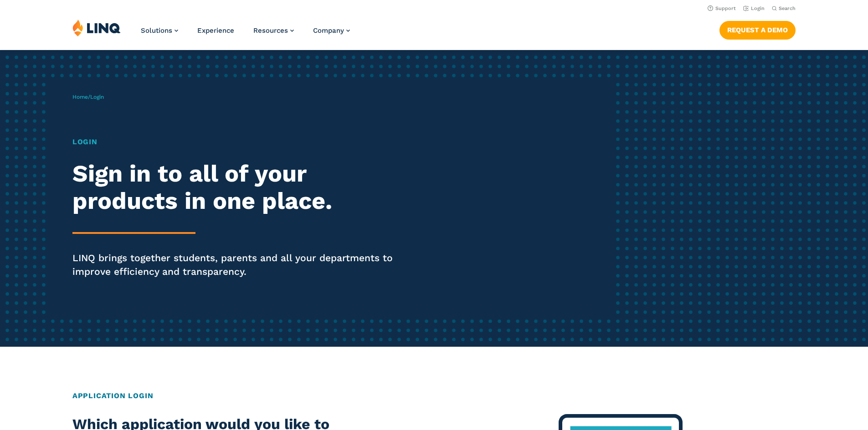 Image resolution: width=868 pixels, height=430 pixels. I want to click on a: Solutions, so click(160, 31).